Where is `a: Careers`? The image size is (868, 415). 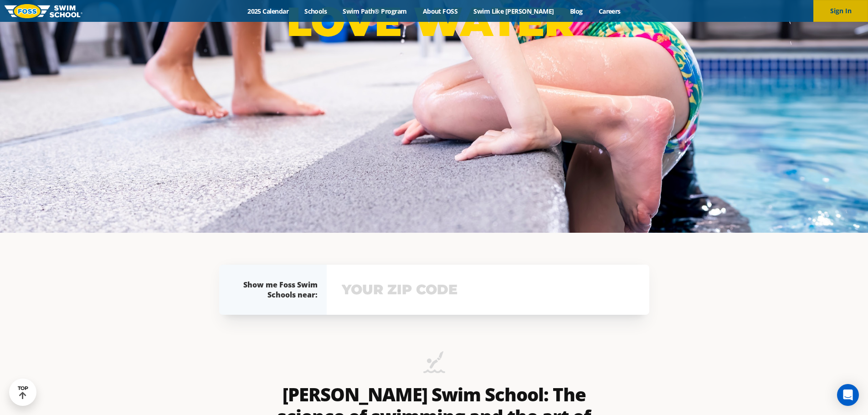
a: Careers is located at coordinates (609, 11).